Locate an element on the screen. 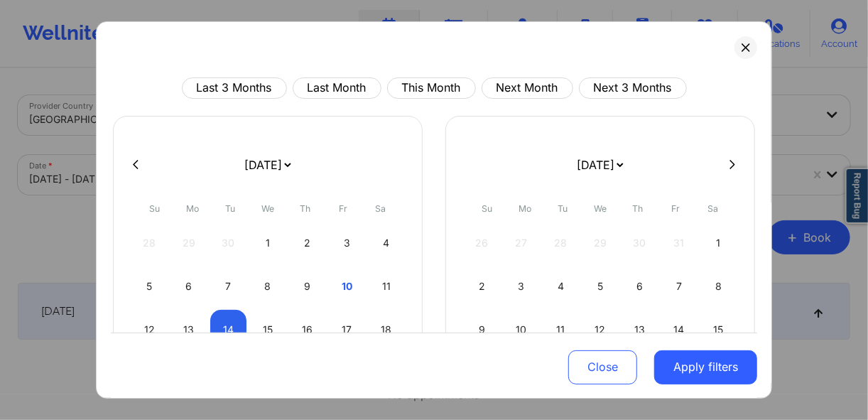 The height and width of the screenshot is (420, 868). div: Mon Nov 03 2025 is located at coordinates (521, 286).